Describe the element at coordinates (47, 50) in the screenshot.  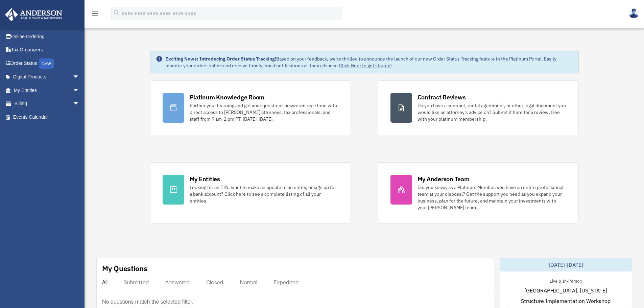
I see `a: Tax Organizers` at that location.